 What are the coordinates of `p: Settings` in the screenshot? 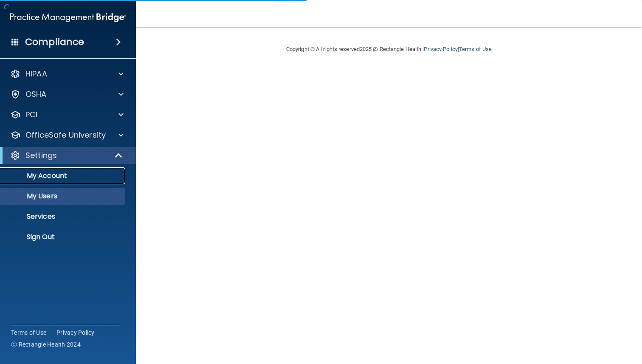 It's located at (41, 156).